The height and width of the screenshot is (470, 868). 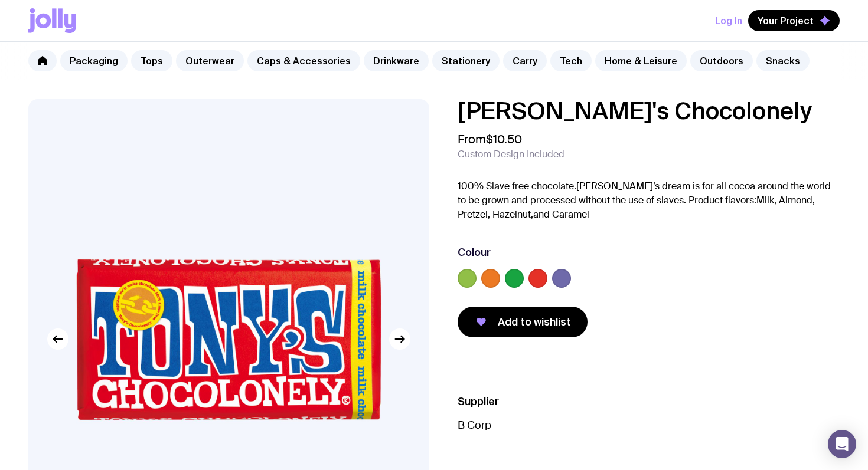 What do you see at coordinates (504, 139) in the screenshot?
I see `span: $10.50` at bounding box center [504, 139].